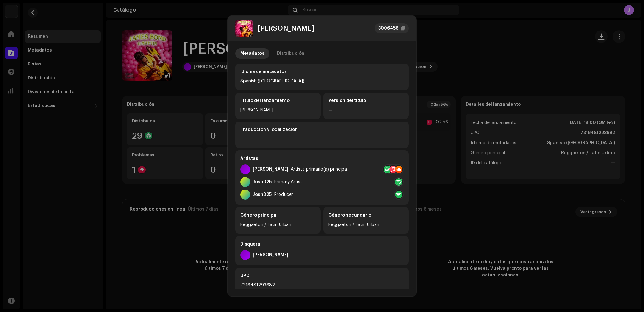  Describe the element at coordinates (252, 53) in the screenshot. I see `div: Metadatos` at that location.